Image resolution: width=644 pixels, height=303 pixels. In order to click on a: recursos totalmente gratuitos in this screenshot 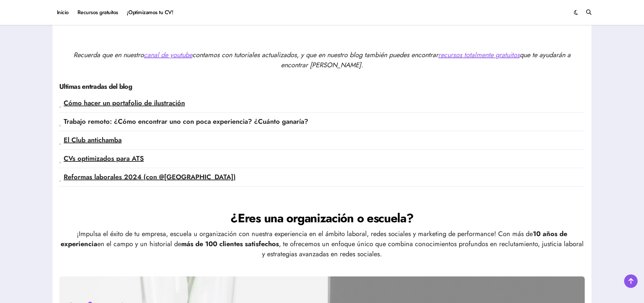, I will do `click(479, 55)`.